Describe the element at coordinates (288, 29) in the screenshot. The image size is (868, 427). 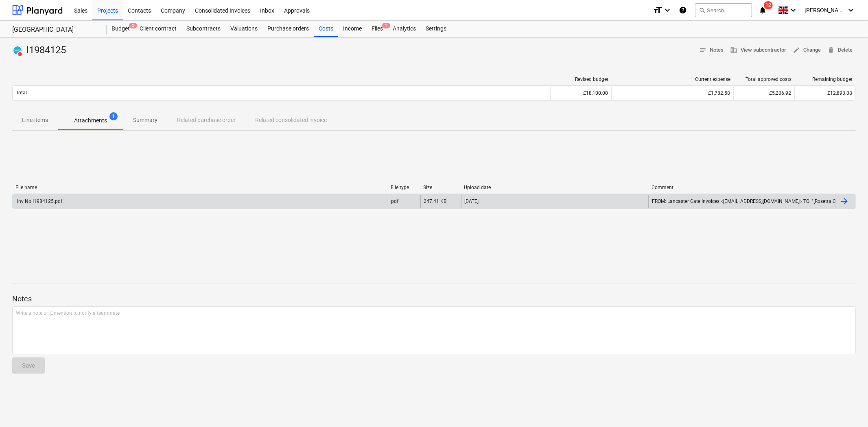
I see `a: Purchase orders` at that location.